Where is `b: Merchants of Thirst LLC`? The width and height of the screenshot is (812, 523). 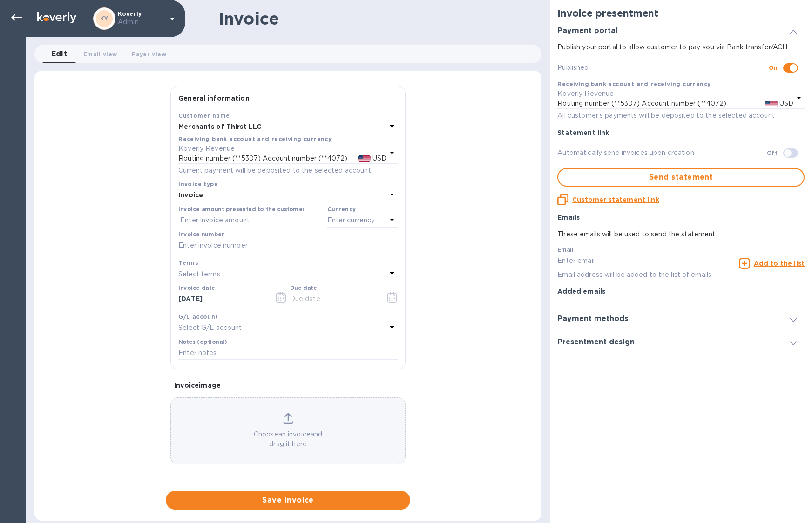
b: Merchants of Thirst LLC is located at coordinates (220, 127).